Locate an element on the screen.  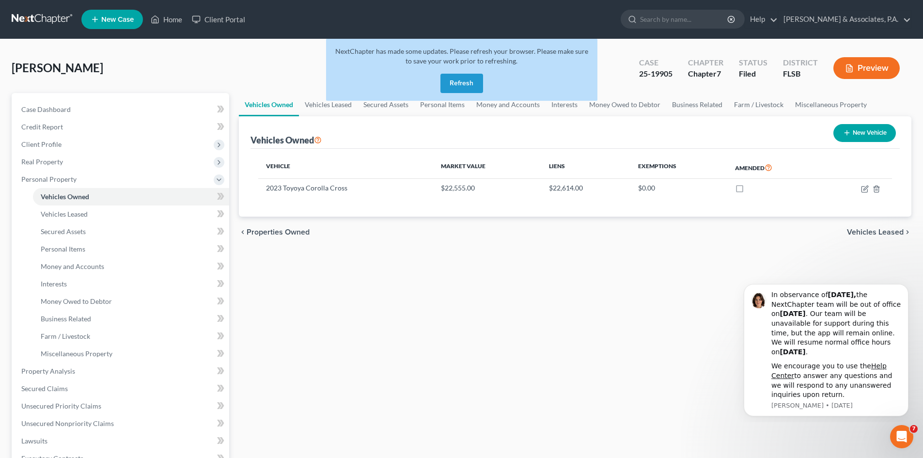
span: Personal Property is located at coordinates (49, 179).